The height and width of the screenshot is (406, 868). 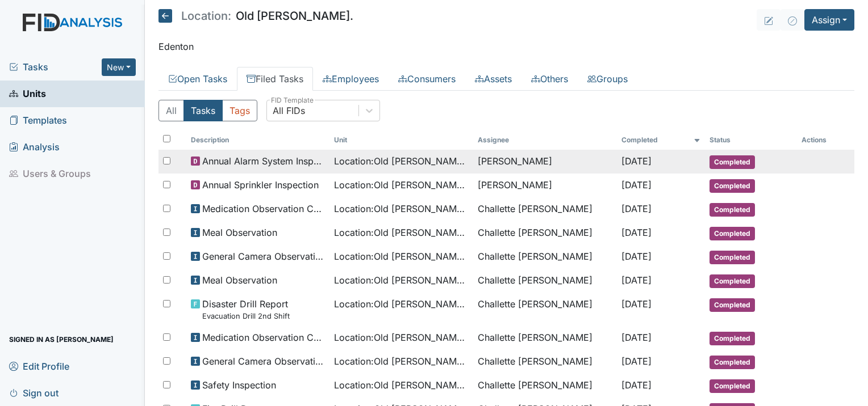 I want to click on input: Toggle All Rows Selected, so click(x=166, y=138).